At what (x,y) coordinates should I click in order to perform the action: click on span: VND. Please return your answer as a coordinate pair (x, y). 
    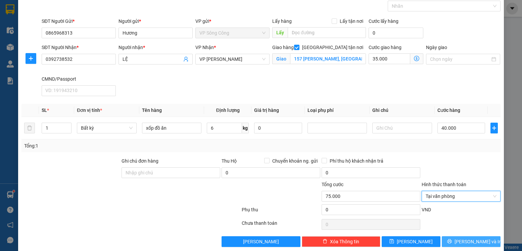
    Looking at the image, I should click on (426, 210).